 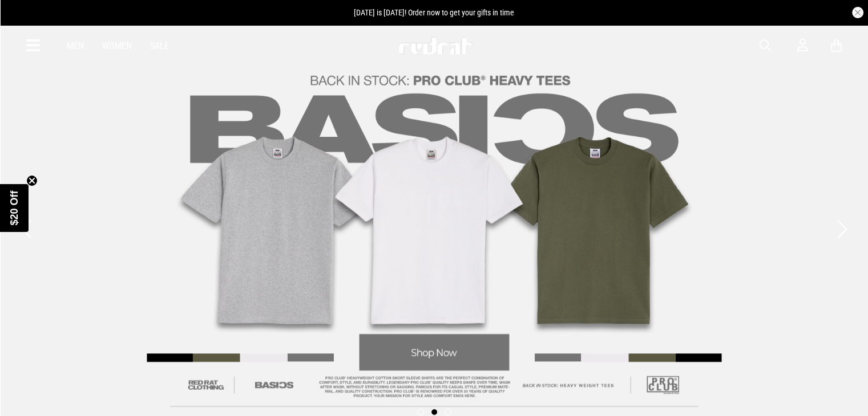 I want to click on button: Close teaser, so click(x=32, y=181).